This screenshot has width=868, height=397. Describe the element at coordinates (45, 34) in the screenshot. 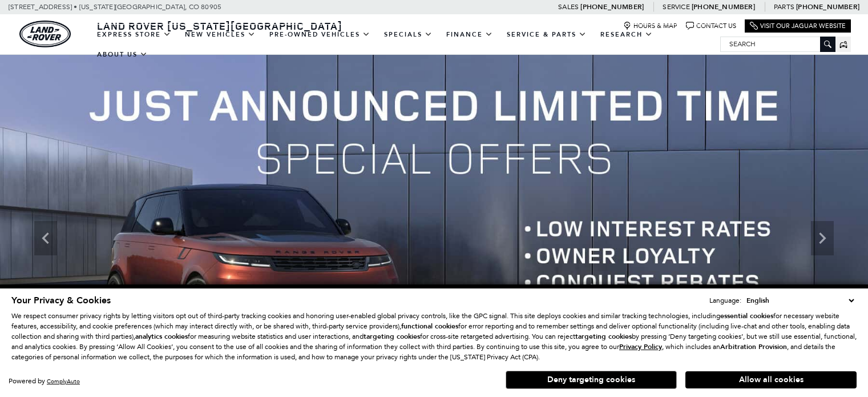

I see `img: Land Rover` at that location.